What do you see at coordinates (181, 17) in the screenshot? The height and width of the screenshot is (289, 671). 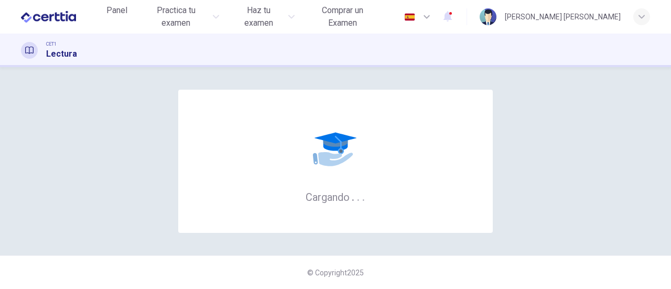 I see `button: Practica tu examen` at bounding box center [181, 17].